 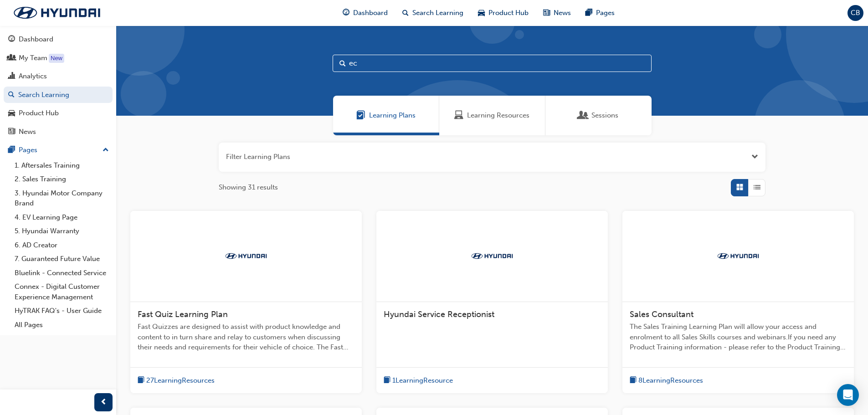 What do you see at coordinates (757, 187) in the screenshot?
I see `span: List` at bounding box center [757, 187].